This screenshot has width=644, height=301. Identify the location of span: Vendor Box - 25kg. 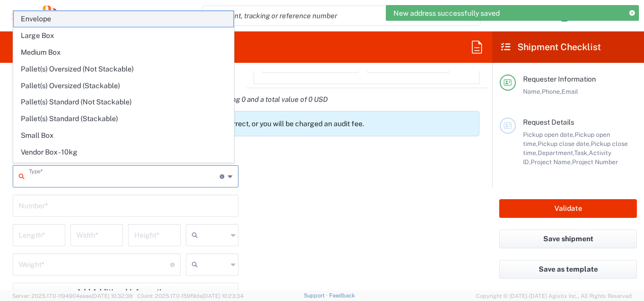
(124, 169).